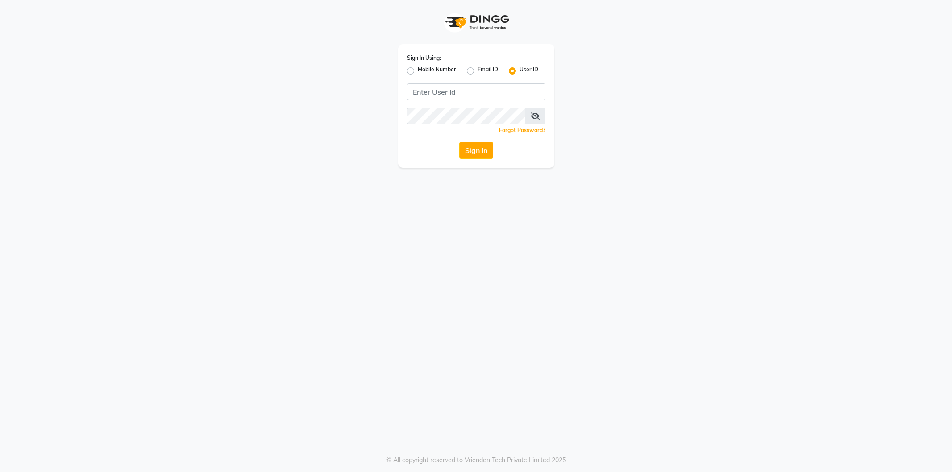 This screenshot has height=472, width=952. What do you see at coordinates (488, 71) in the screenshot?
I see `label: Email ID` at bounding box center [488, 71].